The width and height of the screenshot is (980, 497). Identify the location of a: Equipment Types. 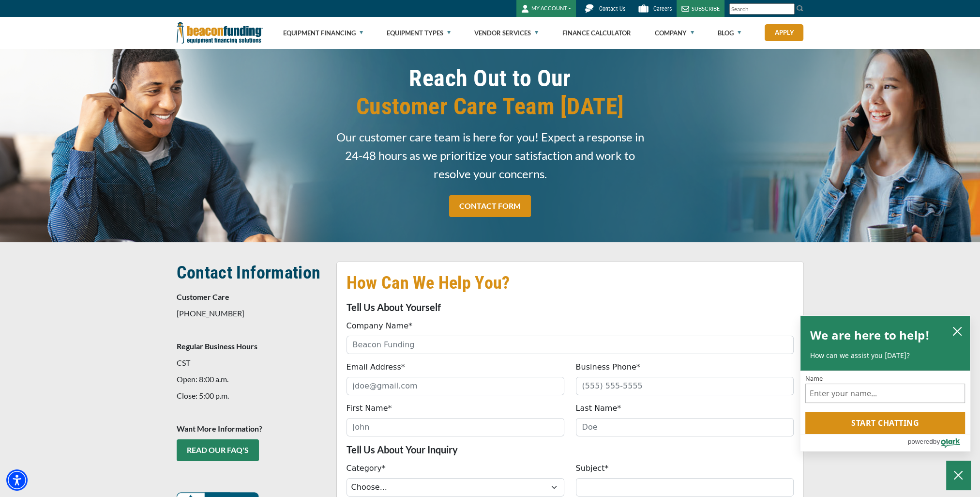
(418, 33).